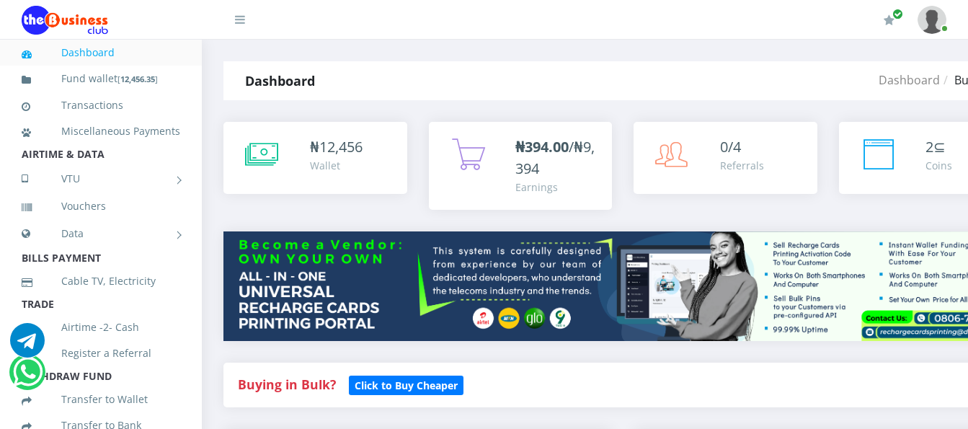  I want to click on img: User, so click(932, 19).